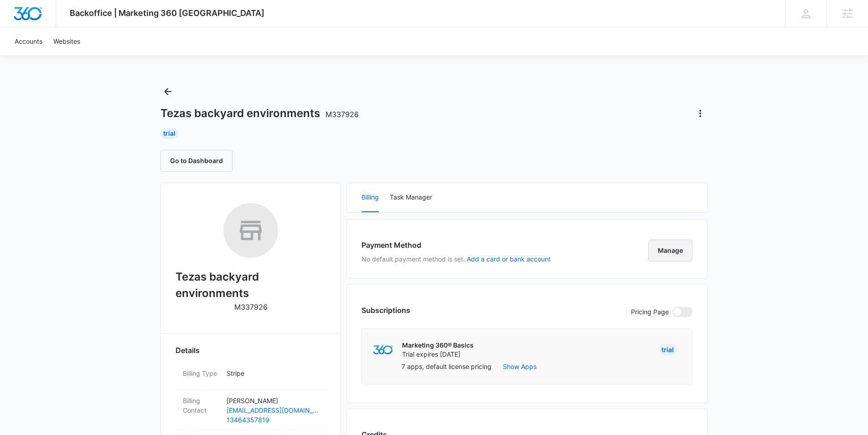 Image resolution: width=868 pixels, height=435 pixels. I want to click on a: Websites, so click(66, 41).